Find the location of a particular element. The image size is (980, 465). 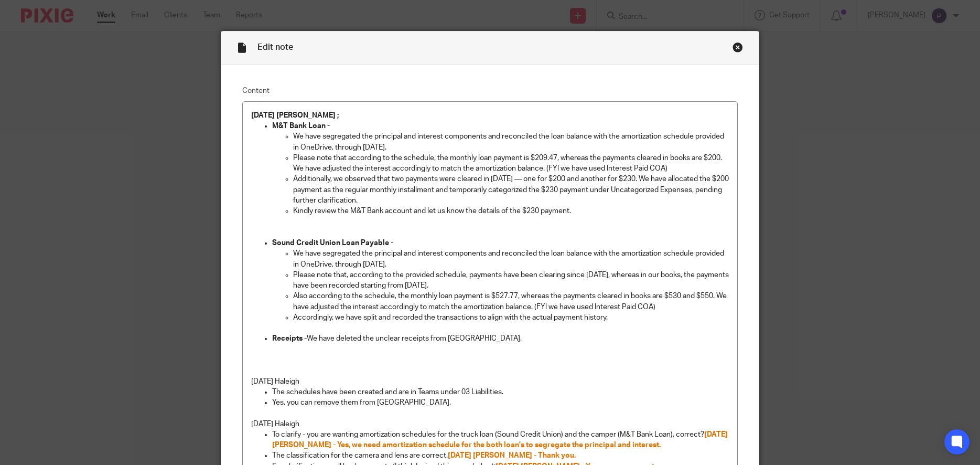

strong: Receipts - is located at coordinates (289, 338).